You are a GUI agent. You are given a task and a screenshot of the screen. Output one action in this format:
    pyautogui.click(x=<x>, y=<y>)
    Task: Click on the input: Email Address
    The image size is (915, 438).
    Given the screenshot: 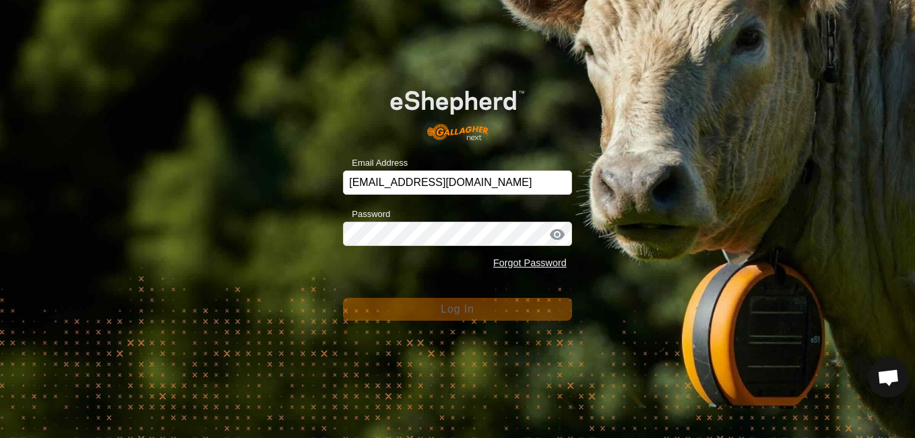 What is the action you would take?
    pyautogui.click(x=458, y=183)
    